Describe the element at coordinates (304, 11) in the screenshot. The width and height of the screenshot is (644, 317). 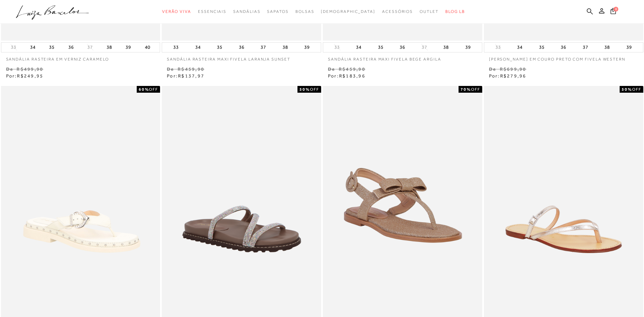
I see `span: Bolsas` at that location.